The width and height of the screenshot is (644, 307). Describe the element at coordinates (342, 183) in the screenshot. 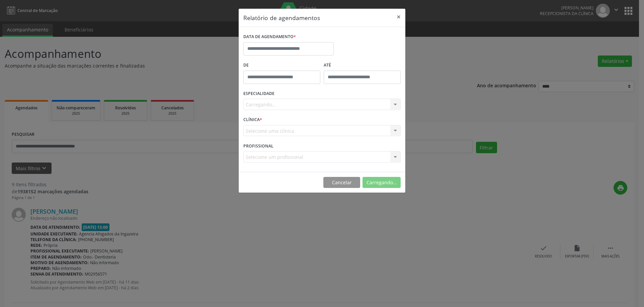

I see `button: Cancelar` at that location.